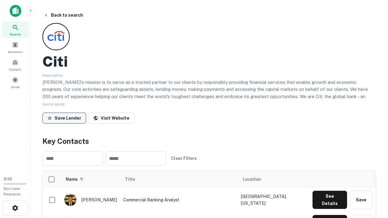 The height and width of the screenshot is (218, 388). Describe the element at coordinates (55, 62) in the screenshot. I see `h2: Citi` at that location.